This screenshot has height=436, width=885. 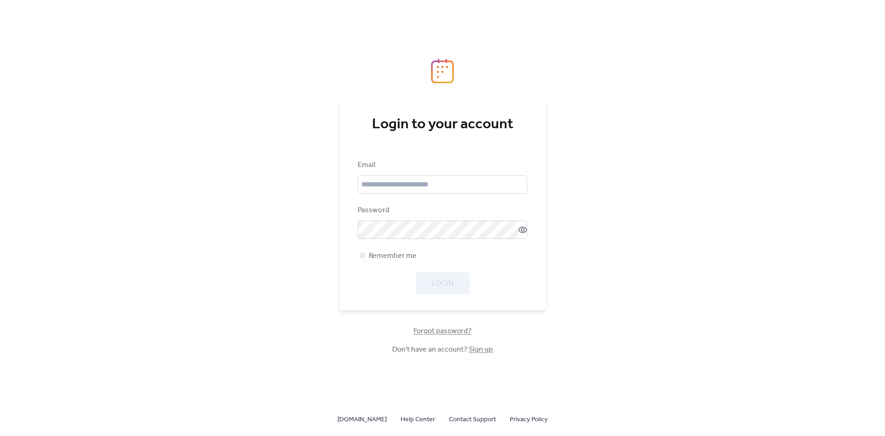 I want to click on span: Help Center, so click(x=418, y=420).